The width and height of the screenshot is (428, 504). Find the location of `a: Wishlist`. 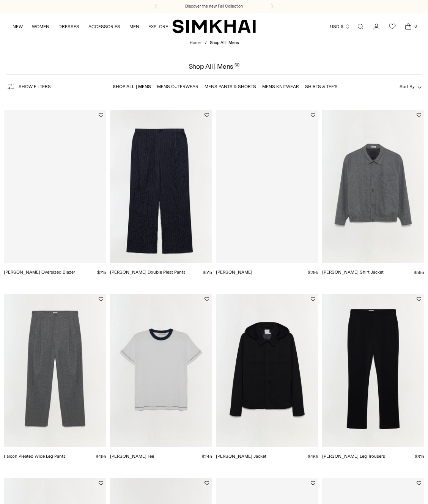

a: Wishlist is located at coordinates (392, 27).